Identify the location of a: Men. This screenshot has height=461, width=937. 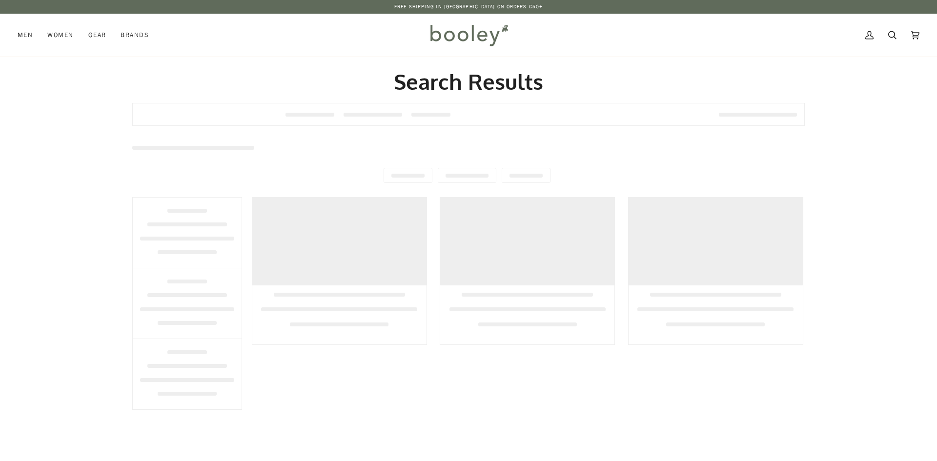
(29, 35).